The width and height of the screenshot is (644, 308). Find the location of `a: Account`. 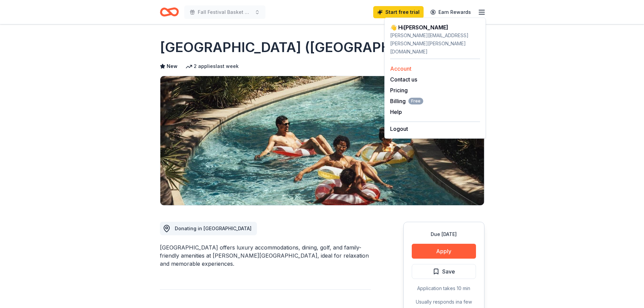

a: Account is located at coordinates (401, 69).